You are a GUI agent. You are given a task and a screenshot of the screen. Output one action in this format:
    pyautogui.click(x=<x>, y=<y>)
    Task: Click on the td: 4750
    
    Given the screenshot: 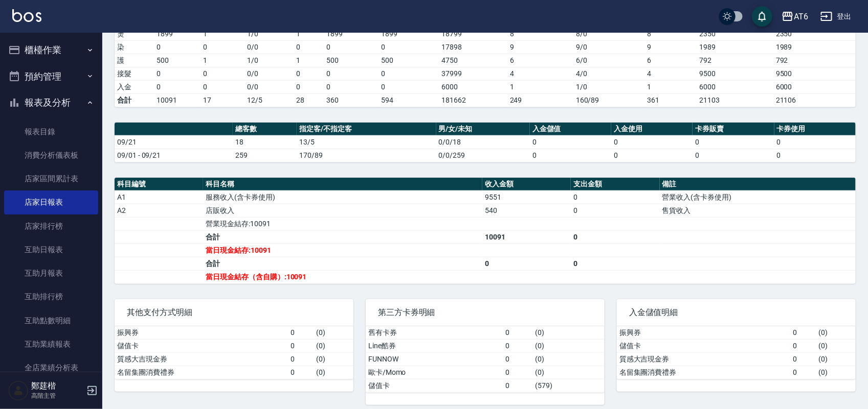 What is the action you would take?
    pyautogui.click(x=473, y=60)
    